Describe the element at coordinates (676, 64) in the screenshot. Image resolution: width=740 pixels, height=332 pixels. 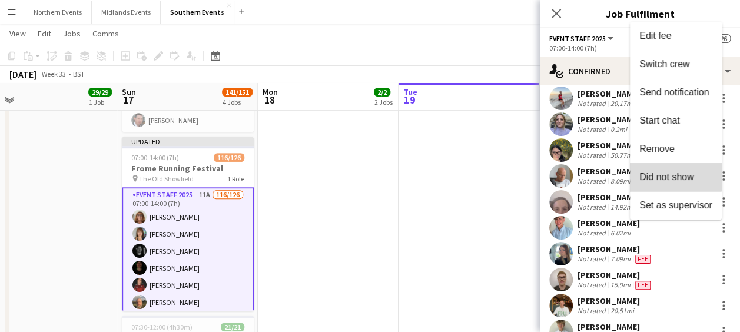
I see `button: Switch crew` at that location.